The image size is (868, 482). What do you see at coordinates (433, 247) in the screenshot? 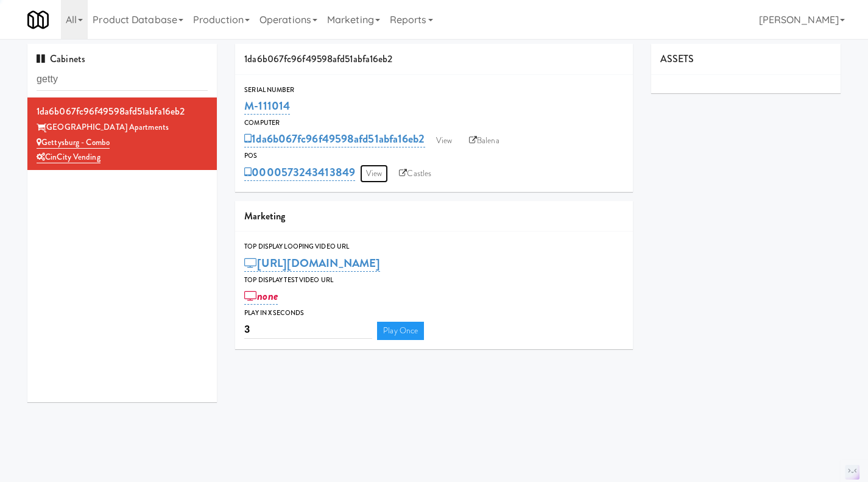
I see `div: Top Display Looping Video Url` at bounding box center [433, 247].